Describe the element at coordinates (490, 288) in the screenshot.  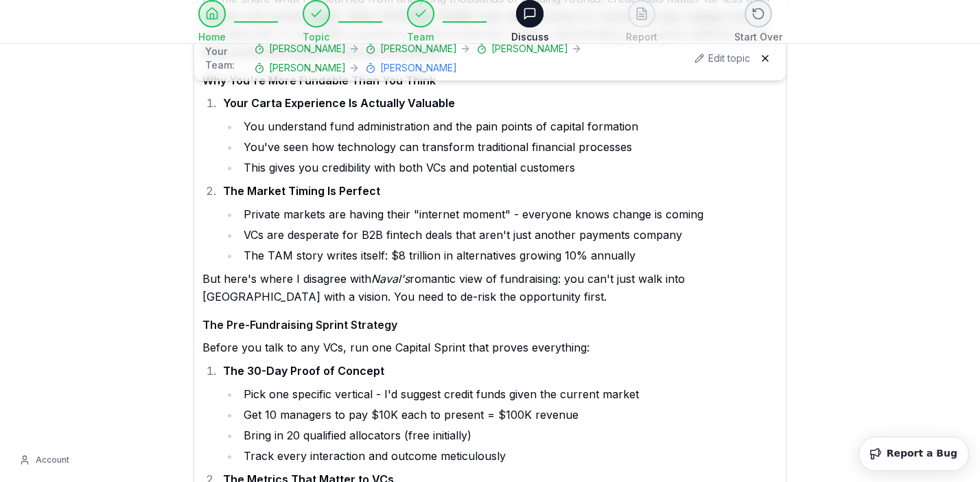
I see `p: But here's where I disagree with romantic view of fundraising: you can't just walk into [GEOGRAPH...` at that location.